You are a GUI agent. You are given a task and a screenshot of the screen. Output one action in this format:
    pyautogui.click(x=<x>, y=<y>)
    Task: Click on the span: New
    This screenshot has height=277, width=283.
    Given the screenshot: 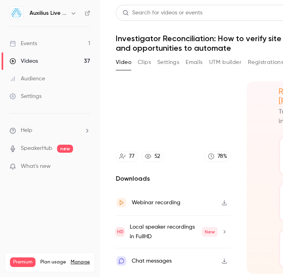 What is the action you would take?
    pyautogui.click(x=210, y=232)
    